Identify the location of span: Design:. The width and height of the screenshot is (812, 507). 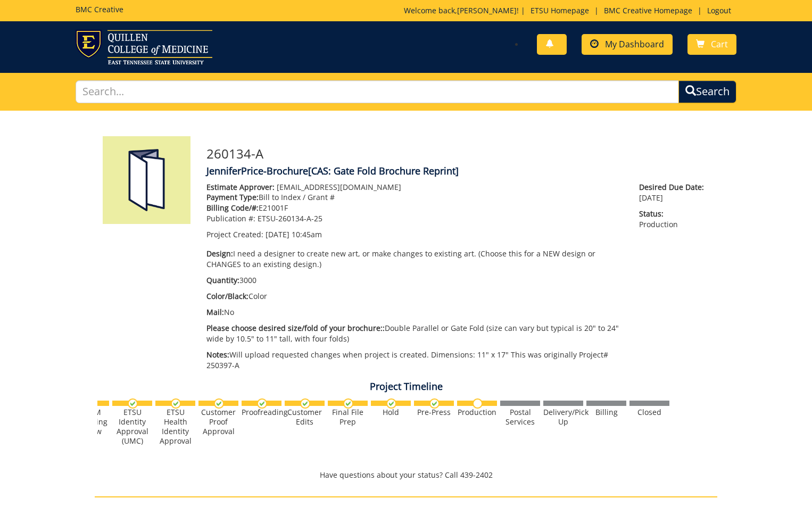
(220, 253).